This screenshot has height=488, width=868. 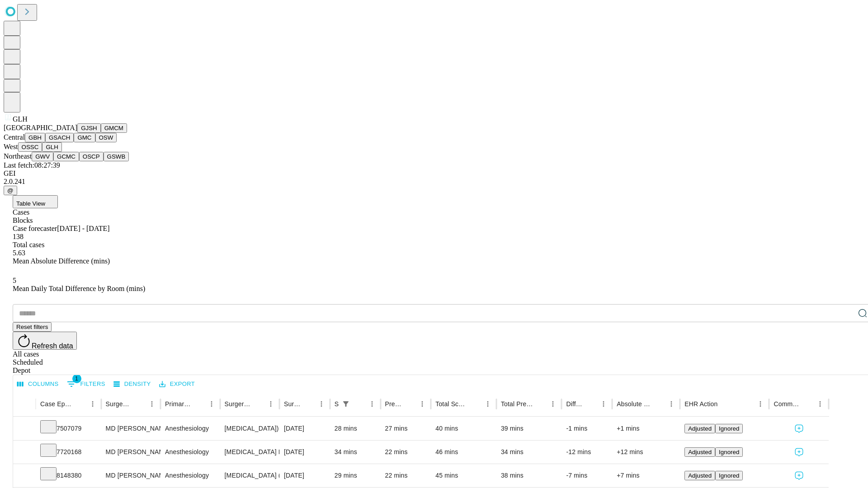 What do you see at coordinates (646, 452) in the screenshot?
I see `div: +12 mins` at bounding box center [646, 452].